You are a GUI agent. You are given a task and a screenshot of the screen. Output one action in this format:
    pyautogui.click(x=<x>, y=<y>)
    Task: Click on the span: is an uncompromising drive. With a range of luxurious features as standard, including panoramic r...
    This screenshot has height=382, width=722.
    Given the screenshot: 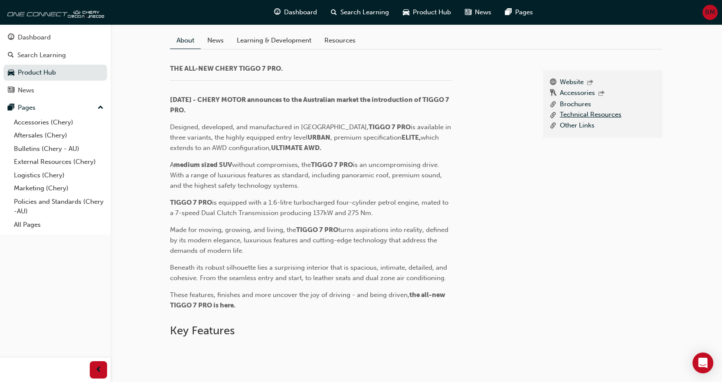 What is the action you would take?
    pyautogui.click(x=306, y=175)
    